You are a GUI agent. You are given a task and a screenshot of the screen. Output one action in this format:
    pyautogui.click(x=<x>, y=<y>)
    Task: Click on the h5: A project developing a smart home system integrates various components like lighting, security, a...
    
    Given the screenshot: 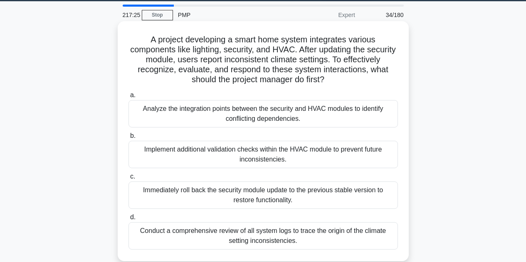 What is the action you would take?
    pyautogui.click(x=263, y=60)
    